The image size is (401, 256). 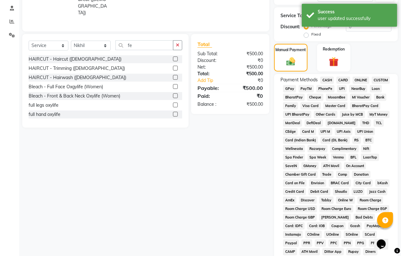 I want to click on span: CEdge, so click(x=290, y=132).